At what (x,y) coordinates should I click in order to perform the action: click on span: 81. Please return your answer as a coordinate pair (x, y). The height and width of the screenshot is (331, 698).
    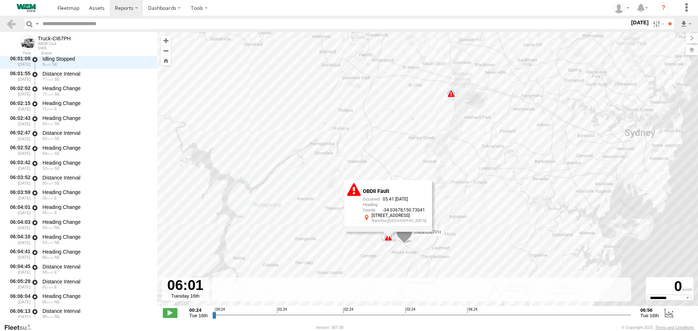
    Looking at the image, I should click on (48, 287).